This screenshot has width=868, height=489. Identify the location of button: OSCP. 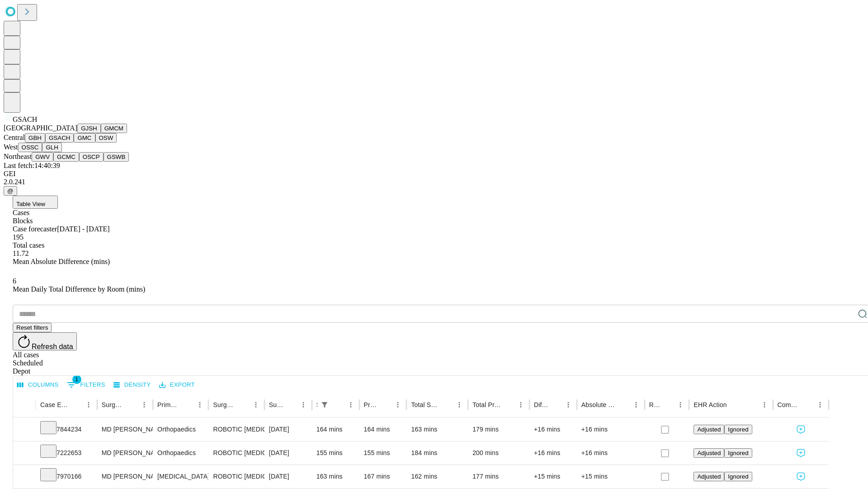
(91, 157).